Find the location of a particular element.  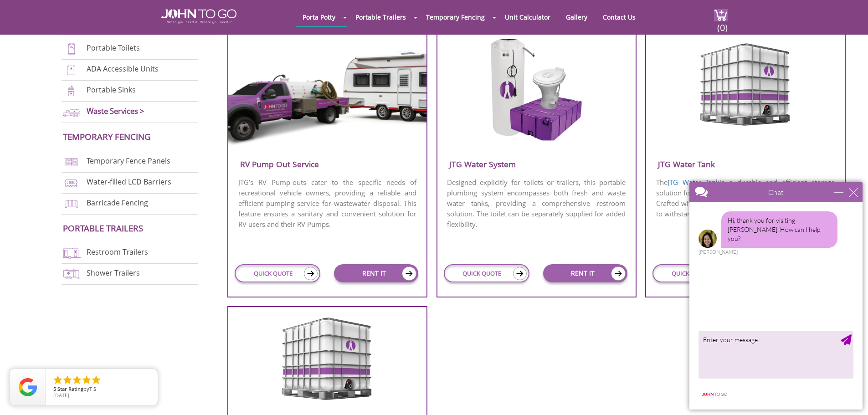

img: fresh-water-system.png.webp is located at coordinates (536, 91).